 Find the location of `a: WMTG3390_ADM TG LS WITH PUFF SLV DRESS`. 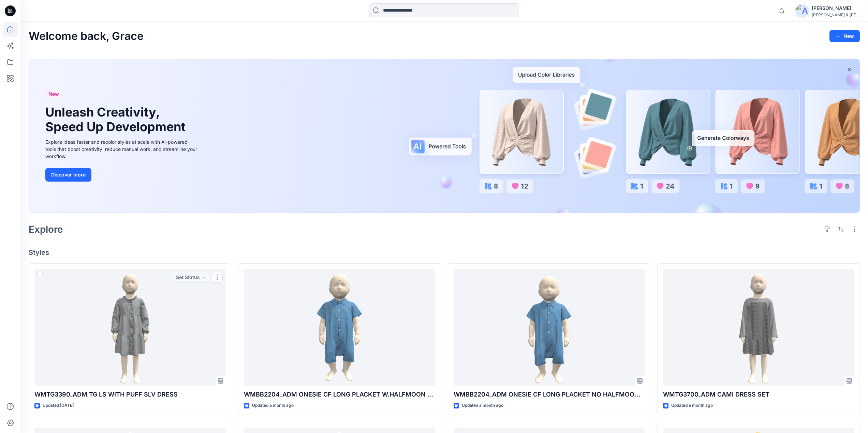

a: WMTG3390_ADM TG LS WITH PUFF SLV DRESS is located at coordinates (130, 327).